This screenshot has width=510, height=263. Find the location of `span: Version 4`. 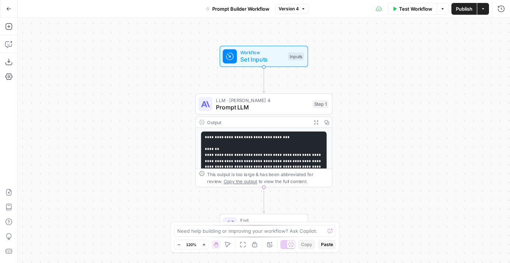

span: Version 4 is located at coordinates (289, 9).